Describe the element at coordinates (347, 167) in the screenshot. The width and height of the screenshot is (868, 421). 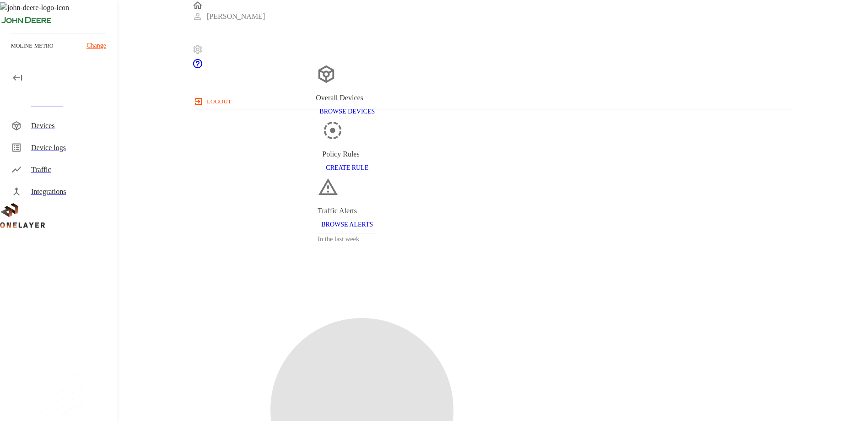
I see `a: CREATE RULE` at that location.